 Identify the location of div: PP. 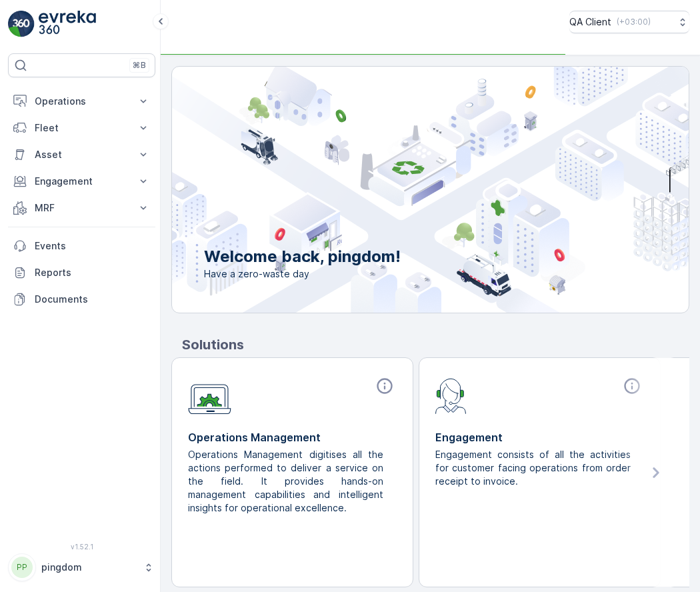
(22, 567).